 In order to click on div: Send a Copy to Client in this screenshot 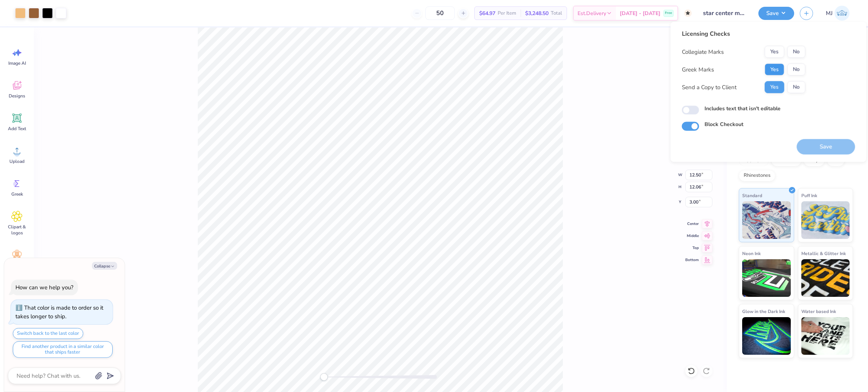, I will do `click(709, 87)`.